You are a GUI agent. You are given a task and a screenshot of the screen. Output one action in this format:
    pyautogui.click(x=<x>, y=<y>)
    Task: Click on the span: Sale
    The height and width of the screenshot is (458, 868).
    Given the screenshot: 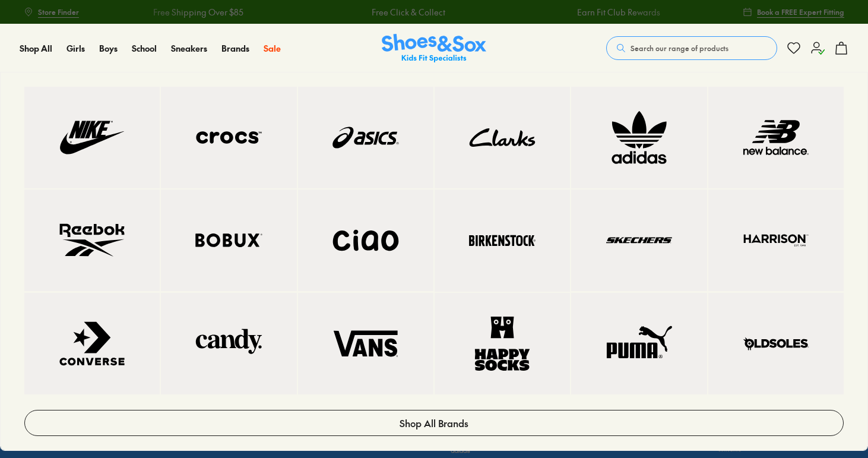 What is the action you would take?
    pyautogui.click(x=272, y=48)
    